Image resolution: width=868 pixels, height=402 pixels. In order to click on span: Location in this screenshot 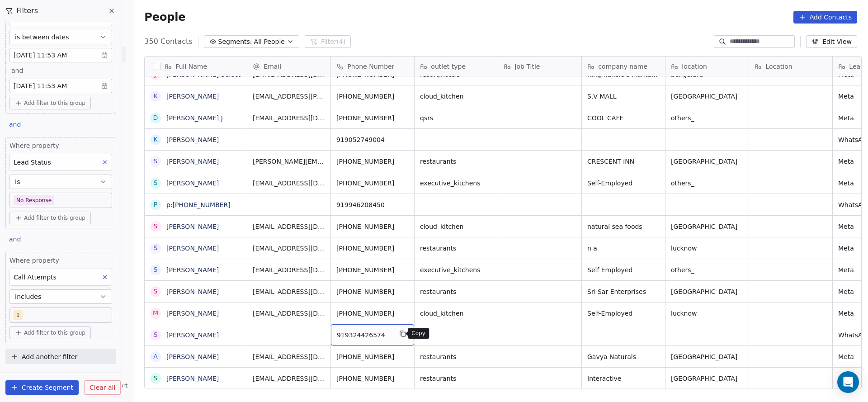, I will do `click(778, 66)`.